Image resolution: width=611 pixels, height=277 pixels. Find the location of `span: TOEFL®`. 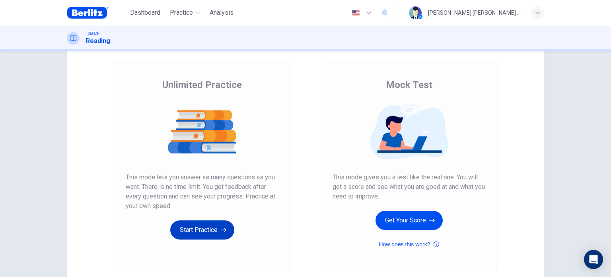

span: TOEFL® is located at coordinates (92, 33).